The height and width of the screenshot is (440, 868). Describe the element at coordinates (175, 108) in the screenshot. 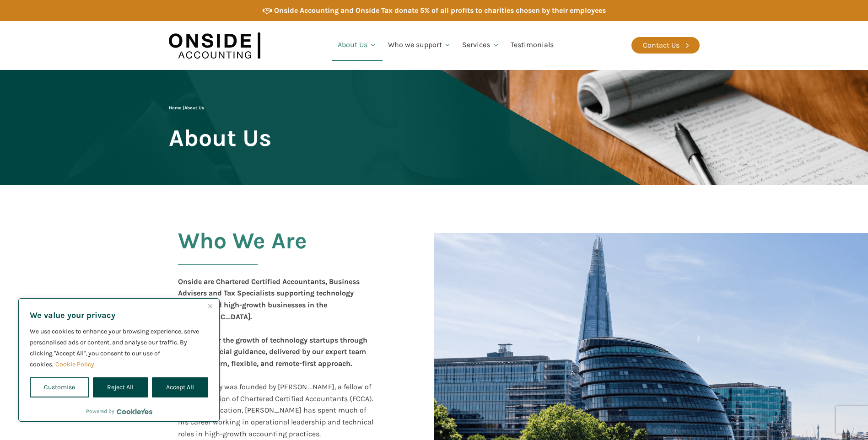

I see `a: Home` at that location.